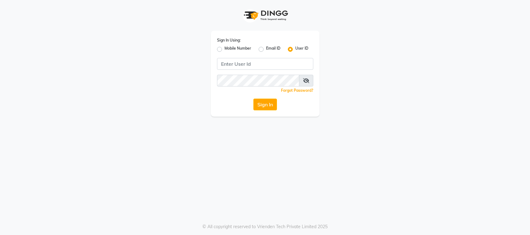 This screenshot has width=530, height=235. Describe the element at coordinates (265, 105) in the screenshot. I see `button: Sign In` at that location.